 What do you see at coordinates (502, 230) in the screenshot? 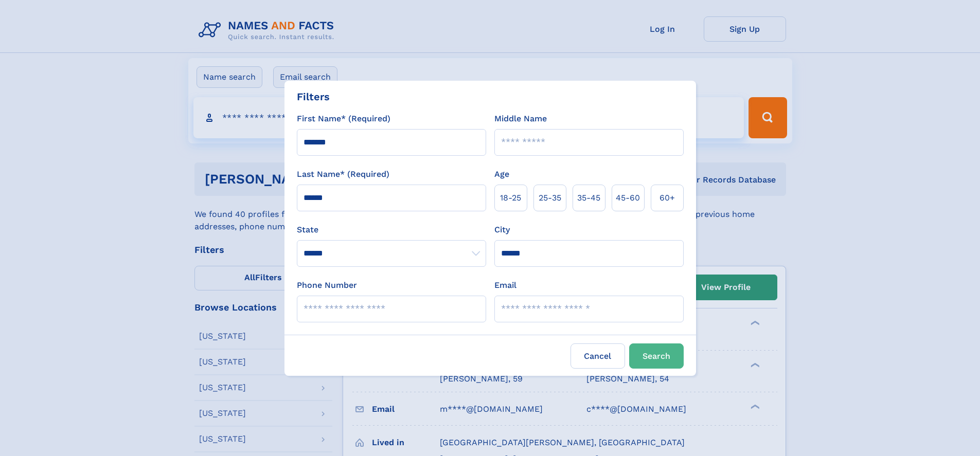
I see `label: City` at bounding box center [502, 230].